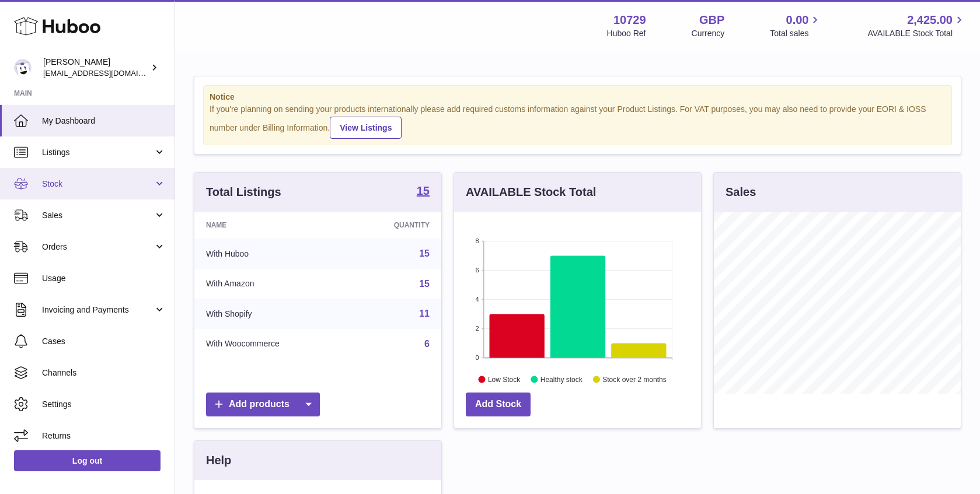 The height and width of the screenshot is (494, 980). What do you see at coordinates (271, 254) in the screenshot?
I see `td: With Huboo` at bounding box center [271, 254].